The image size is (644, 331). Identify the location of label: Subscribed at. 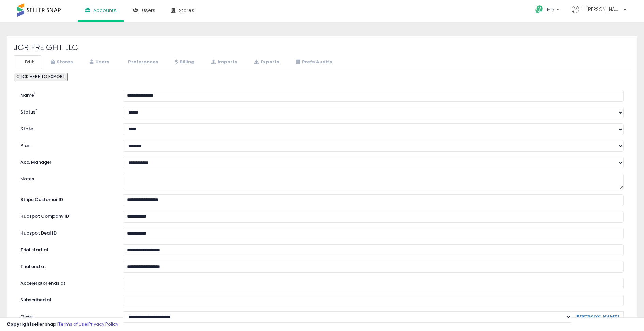
(66, 299).